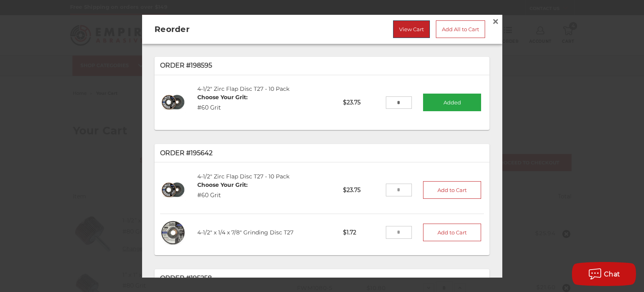 Image resolution: width=644 pixels, height=292 pixels. What do you see at coordinates (220, 29) in the screenshot?
I see `h2: Reorder` at bounding box center [220, 29].